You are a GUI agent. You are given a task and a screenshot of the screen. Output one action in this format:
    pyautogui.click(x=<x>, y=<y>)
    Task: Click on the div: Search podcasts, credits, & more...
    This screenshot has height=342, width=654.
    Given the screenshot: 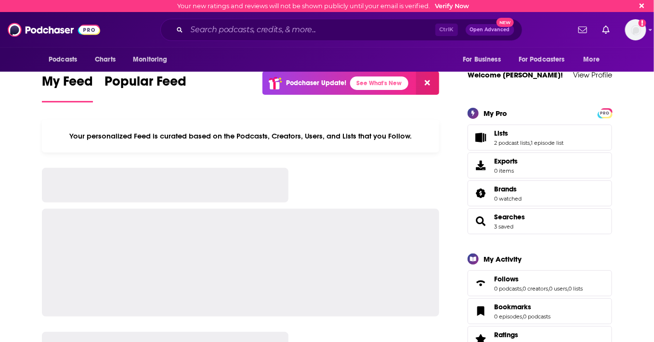 What is the action you would take?
    pyautogui.click(x=341, y=30)
    